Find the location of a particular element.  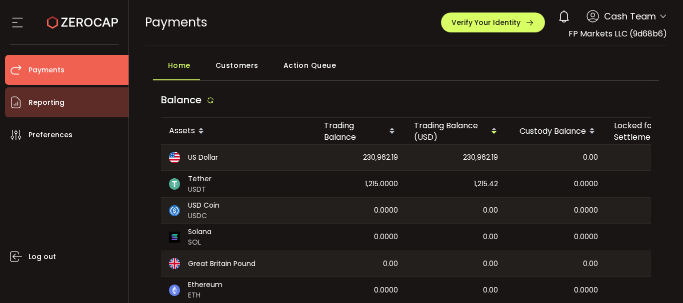

div: Chat Widget is located at coordinates (658, 279).